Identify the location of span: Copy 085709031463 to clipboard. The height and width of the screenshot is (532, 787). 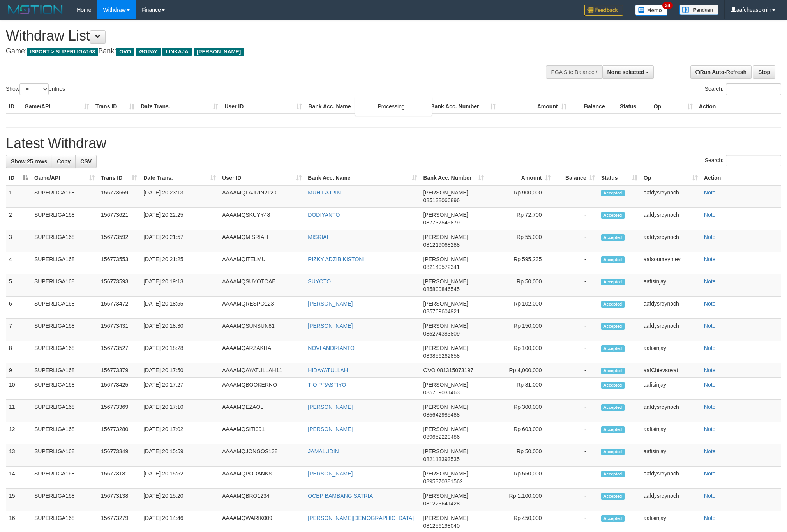
(442, 392).